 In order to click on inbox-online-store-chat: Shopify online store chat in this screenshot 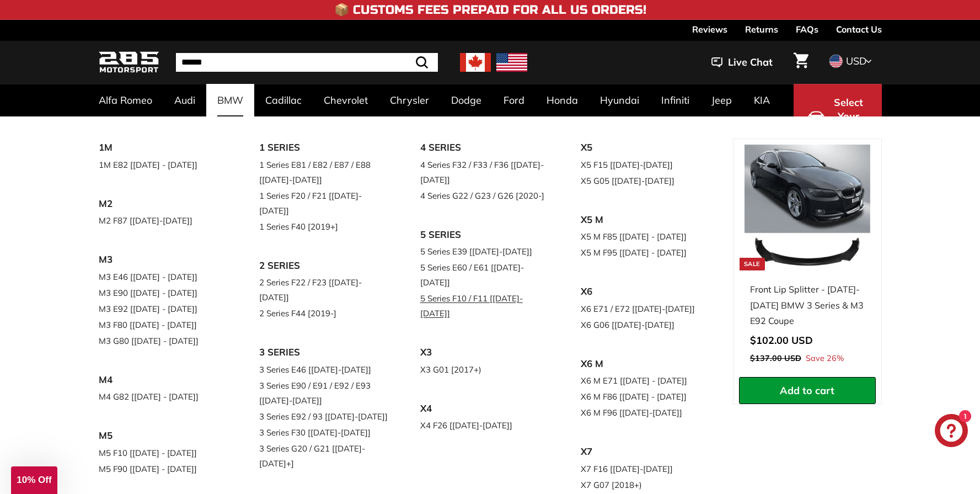, I will do `click(951, 431)`.